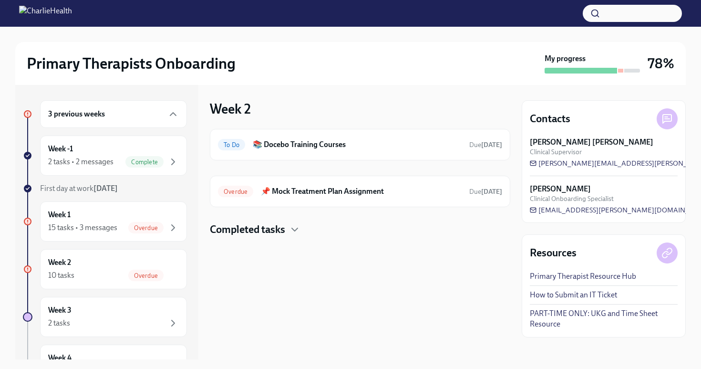 This screenshot has width=701, height=369. Describe the element at coordinates (486, 191) in the screenshot. I see `span: August 22nd, 2025 09:00` at that location.